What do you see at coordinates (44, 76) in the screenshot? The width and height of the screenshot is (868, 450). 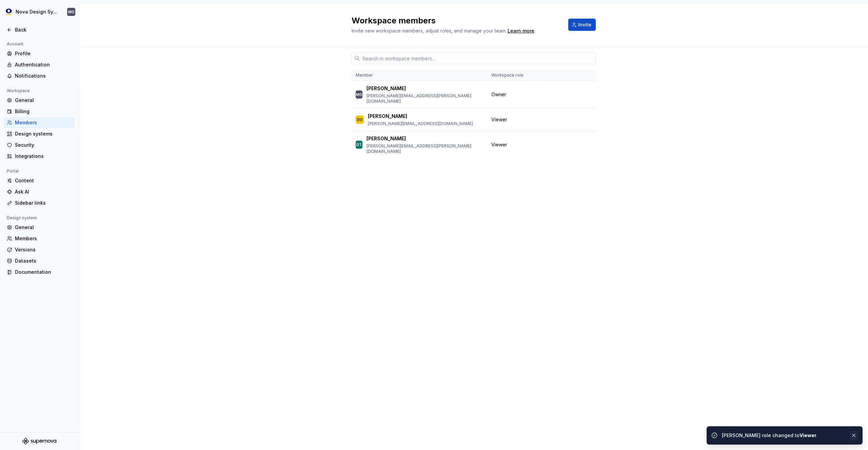 I see `div: Notifications` at bounding box center [44, 76].